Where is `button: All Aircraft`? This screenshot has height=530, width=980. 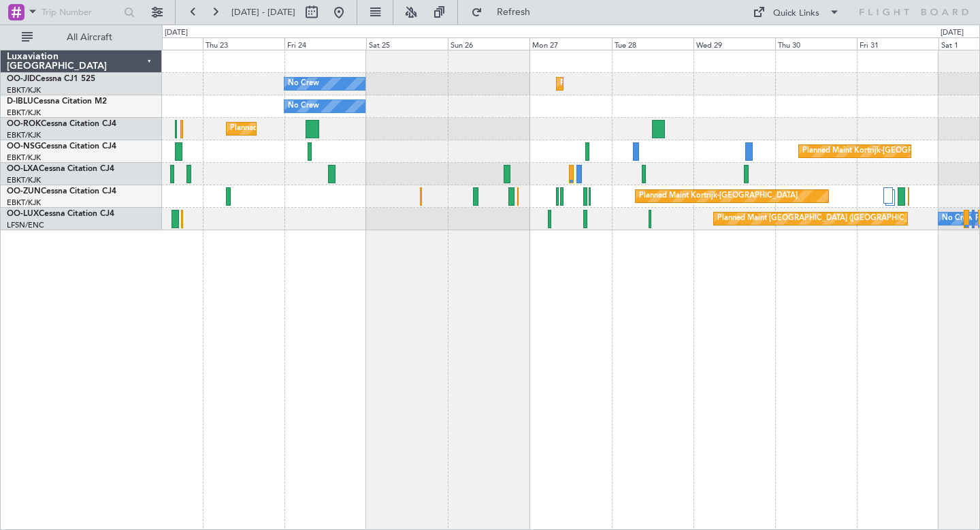
button: All Aircraft is located at coordinates (81, 38).